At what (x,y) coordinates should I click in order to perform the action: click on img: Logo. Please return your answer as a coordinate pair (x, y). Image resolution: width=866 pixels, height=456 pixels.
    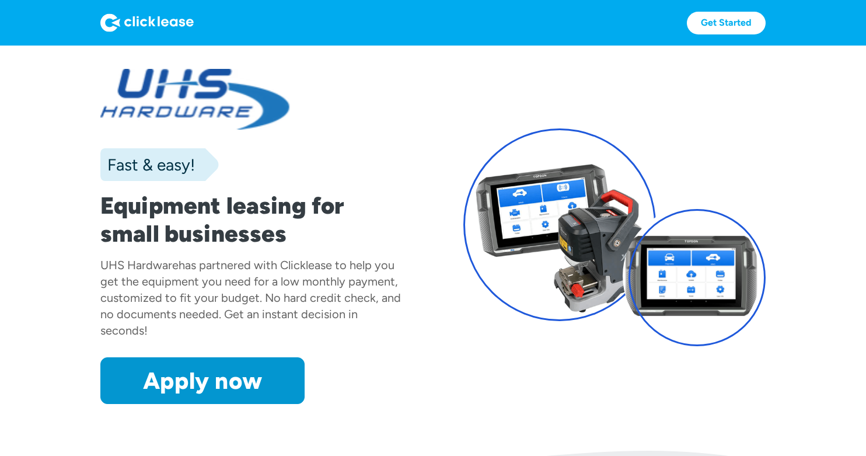
    Looking at the image, I should click on (147, 23).